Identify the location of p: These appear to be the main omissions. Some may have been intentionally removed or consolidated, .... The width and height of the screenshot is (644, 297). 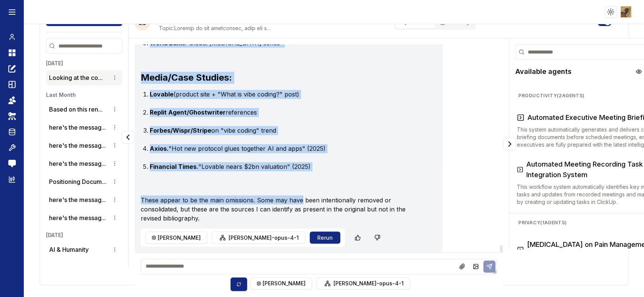
(281, 209).